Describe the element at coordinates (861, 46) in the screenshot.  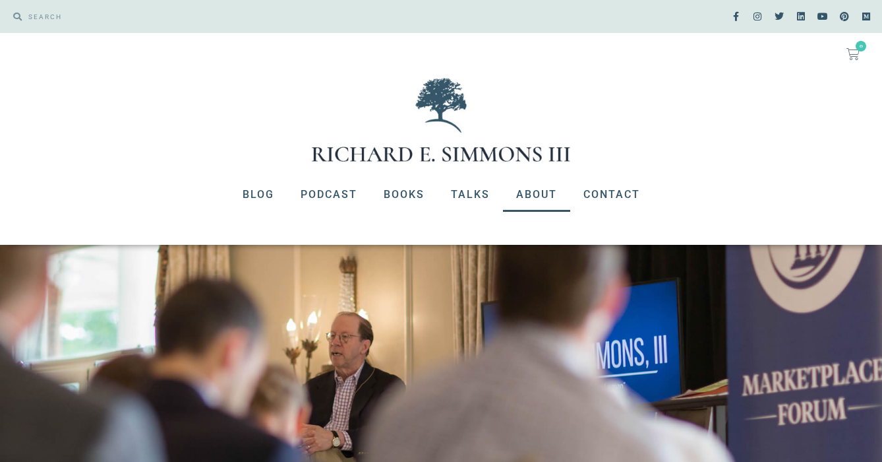
I see `span: 0` at that location.